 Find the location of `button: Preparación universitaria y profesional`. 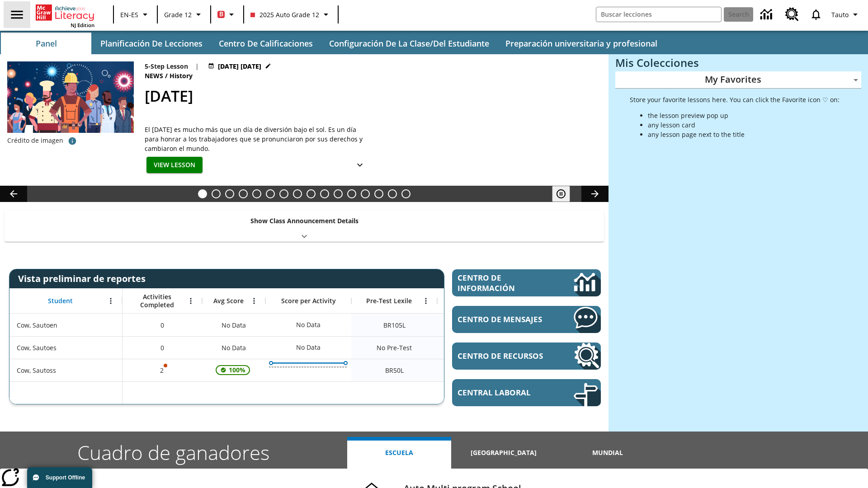

button: Preparación universitaria y profesional is located at coordinates (581, 43).